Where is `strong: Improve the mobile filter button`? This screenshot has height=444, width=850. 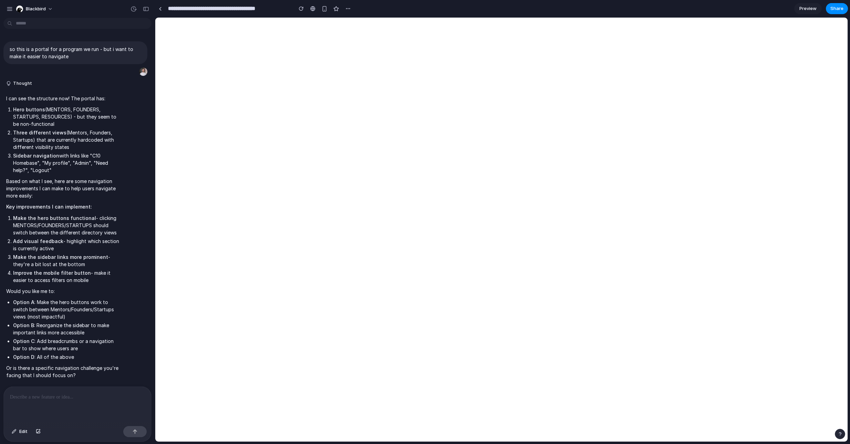
strong: Improve the mobile filter button is located at coordinates (52, 272).